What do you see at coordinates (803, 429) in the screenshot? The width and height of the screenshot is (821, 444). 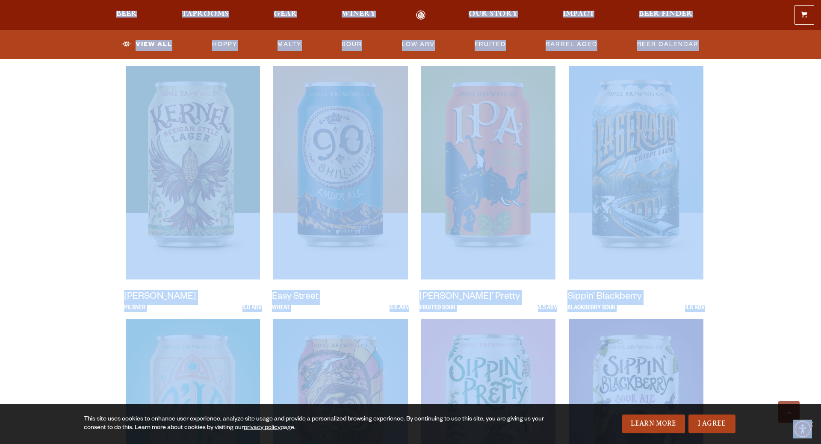 I see `div: Accessibility Menu` at bounding box center [803, 429].